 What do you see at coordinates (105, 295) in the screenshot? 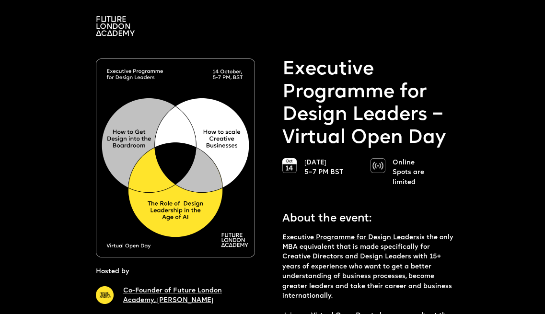
I see `img: A yellow circle with Future London Academy logo` at bounding box center [105, 295].